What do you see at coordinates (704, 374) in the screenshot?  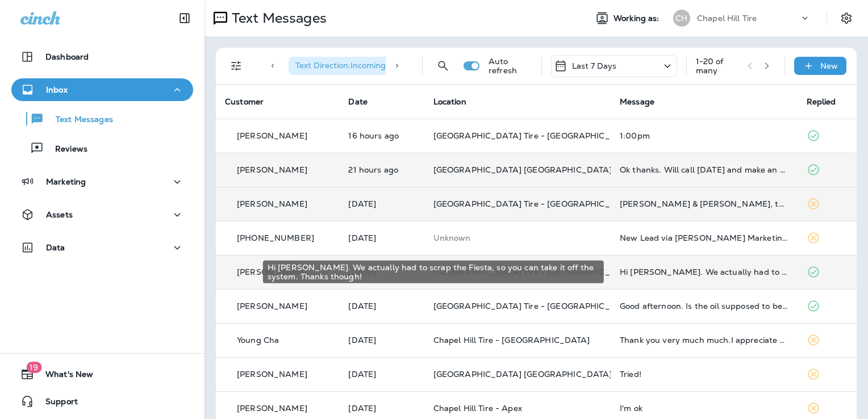 I see `div: Tried!` at bounding box center [704, 374].